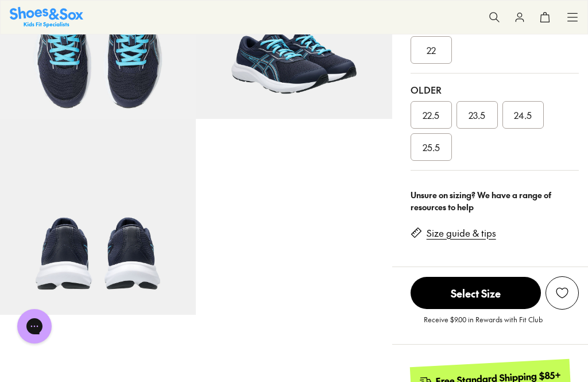  What do you see at coordinates (47, 16) in the screenshot?
I see `a: Shoes & Sox` at bounding box center [47, 16].